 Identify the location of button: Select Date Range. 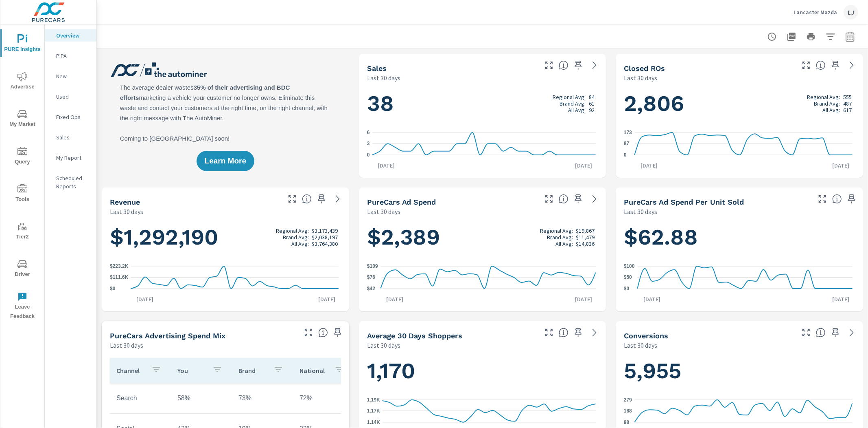
(850, 37).